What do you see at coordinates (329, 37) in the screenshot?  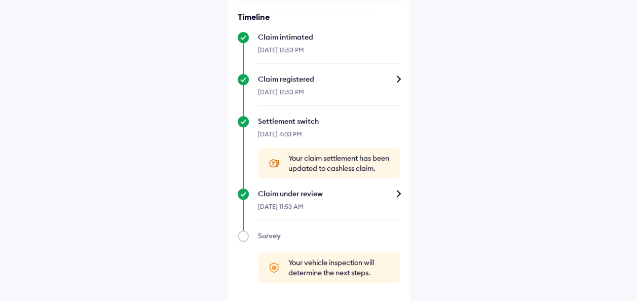 I see `div: Claim intimated` at bounding box center [329, 37].